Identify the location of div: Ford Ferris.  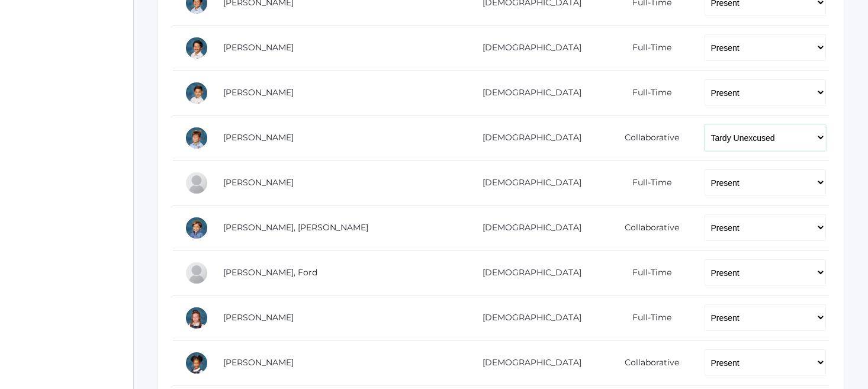
(197, 273).